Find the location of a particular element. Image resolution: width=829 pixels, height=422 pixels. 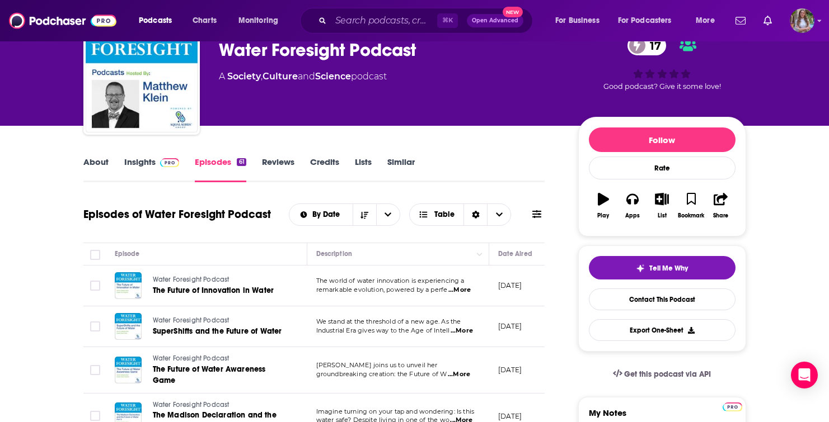

div: Open Intercom Messenger is located at coordinates (804, 375).